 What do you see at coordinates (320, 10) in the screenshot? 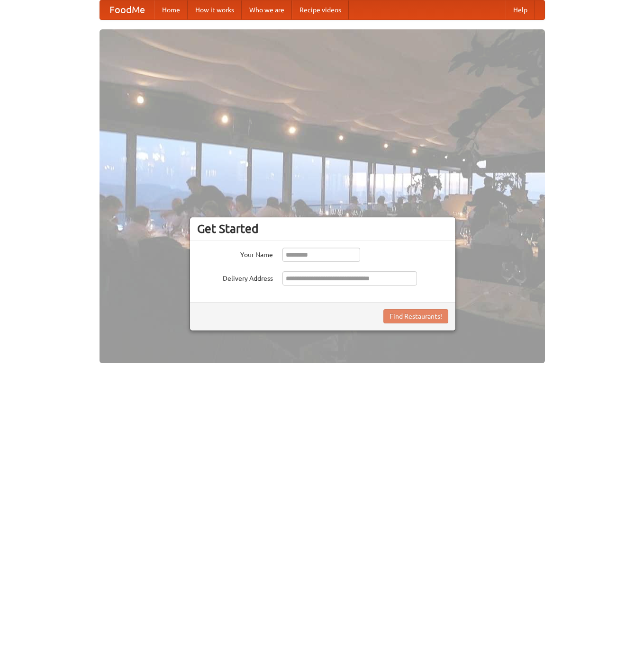
I see `a: Recipe videos` at bounding box center [320, 10].